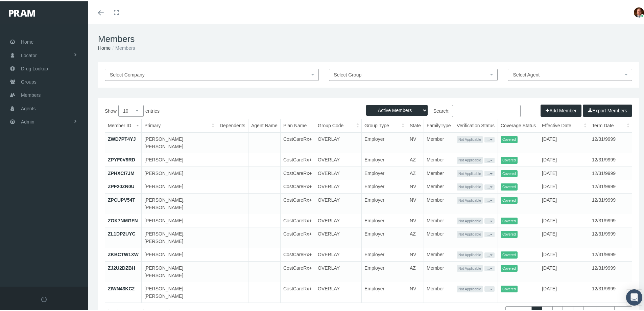 The height and width of the screenshot is (311, 644). What do you see at coordinates (122, 199) in the screenshot?
I see `a: ZPCUPV54T` at bounding box center [122, 199].